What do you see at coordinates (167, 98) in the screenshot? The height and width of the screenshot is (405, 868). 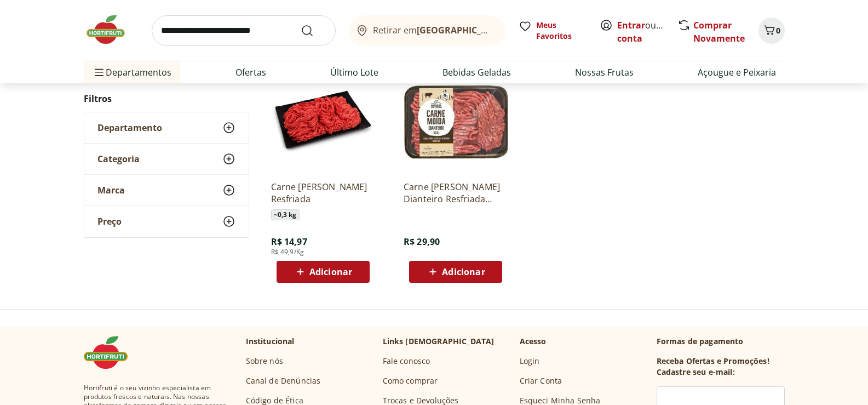 I see `h2: Filtros` at bounding box center [167, 98].